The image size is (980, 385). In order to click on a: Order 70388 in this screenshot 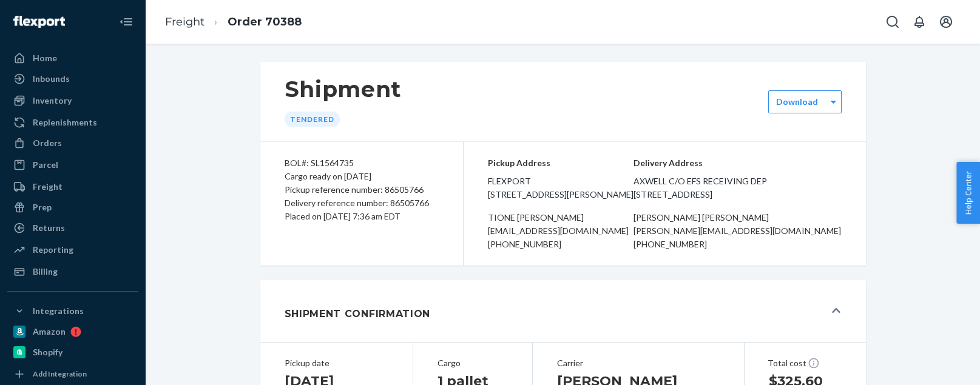, I will do `click(264, 22)`.